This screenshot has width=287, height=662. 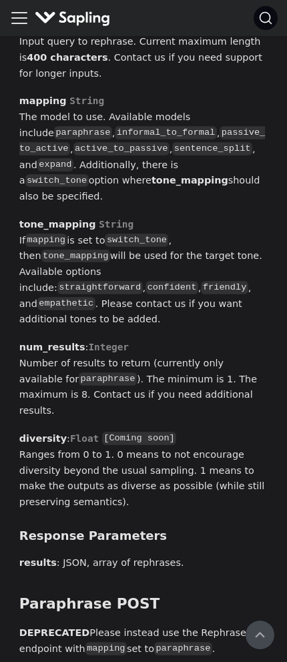 I want to click on p: If is set to , then will be used for the target tone. Available options include: , , , and . Plea..., so click(x=144, y=272).